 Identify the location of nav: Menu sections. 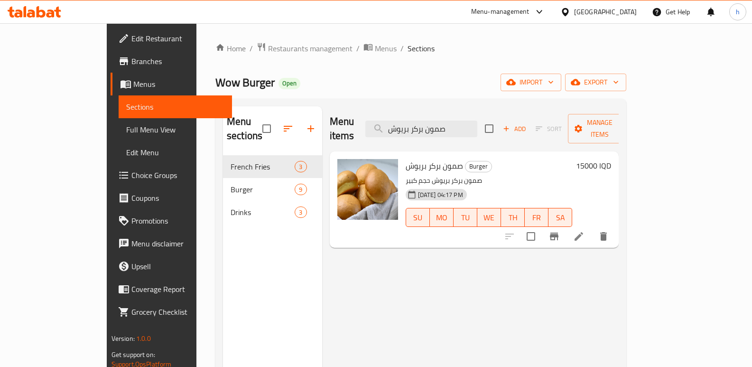
(272, 189).